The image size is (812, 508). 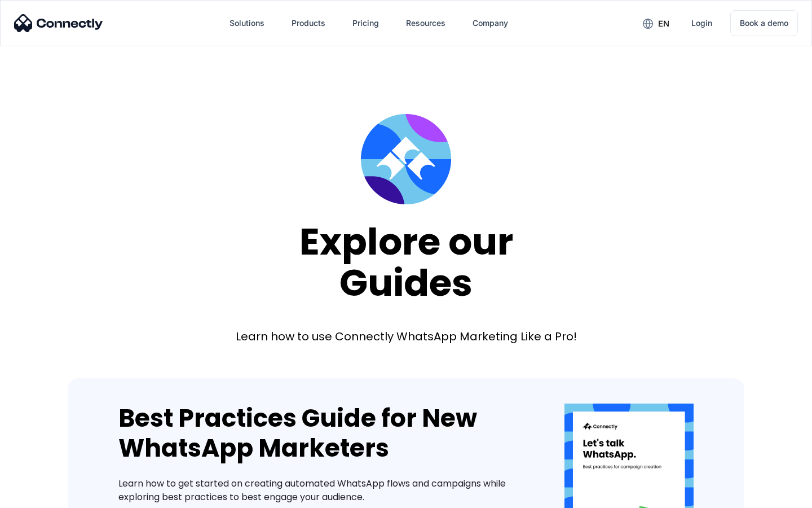 I want to click on div: Products, so click(x=308, y=23).